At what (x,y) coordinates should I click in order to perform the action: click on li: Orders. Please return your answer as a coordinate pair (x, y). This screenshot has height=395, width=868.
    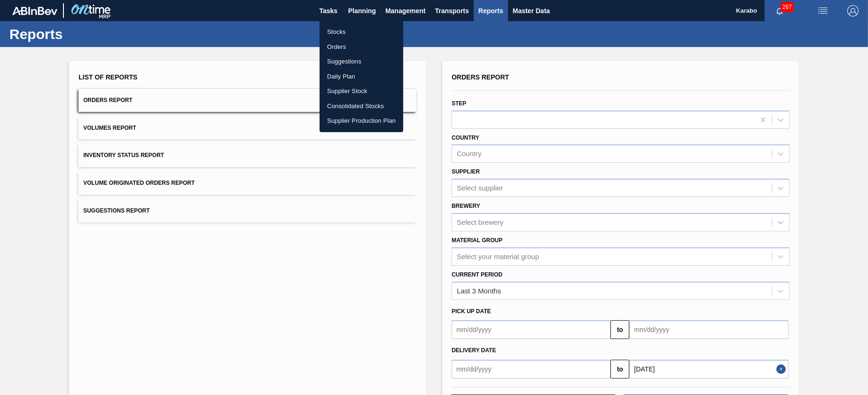
    Looking at the image, I should click on (362, 47).